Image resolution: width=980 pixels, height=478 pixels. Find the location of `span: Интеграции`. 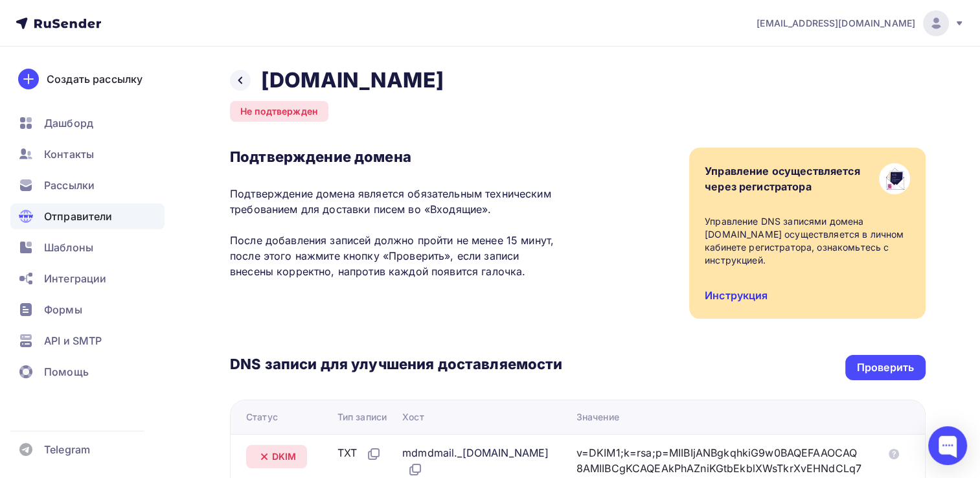

span: Интеграции is located at coordinates (75, 278).